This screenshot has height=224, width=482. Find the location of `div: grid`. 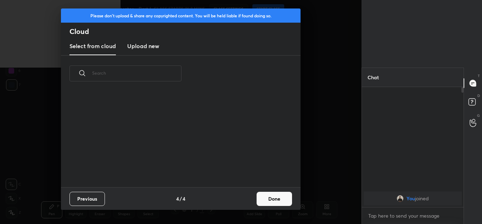

div: grid is located at coordinates (413, 199).